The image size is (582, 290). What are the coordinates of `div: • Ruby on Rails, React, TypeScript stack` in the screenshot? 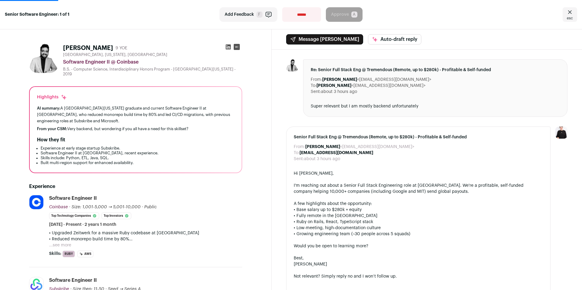 It's located at (418, 222).